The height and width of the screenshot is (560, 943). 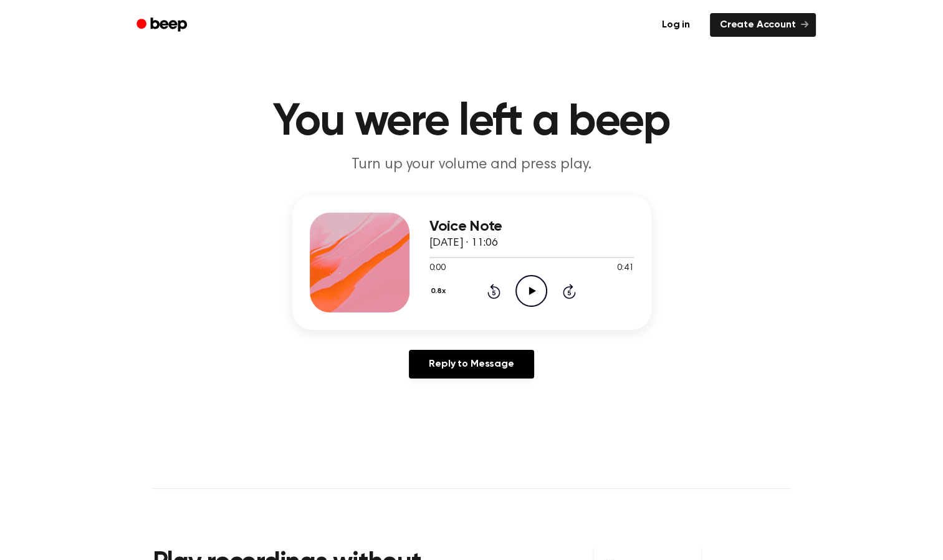 What do you see at coordinates (440, 291) in the screenshot?
I see `button: 0.8x` at bounding box center [440, 291].